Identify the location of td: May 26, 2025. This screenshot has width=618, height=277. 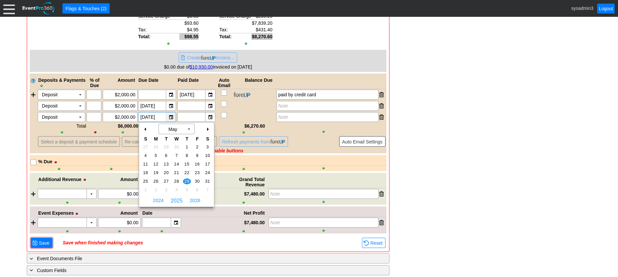
(156, 182).